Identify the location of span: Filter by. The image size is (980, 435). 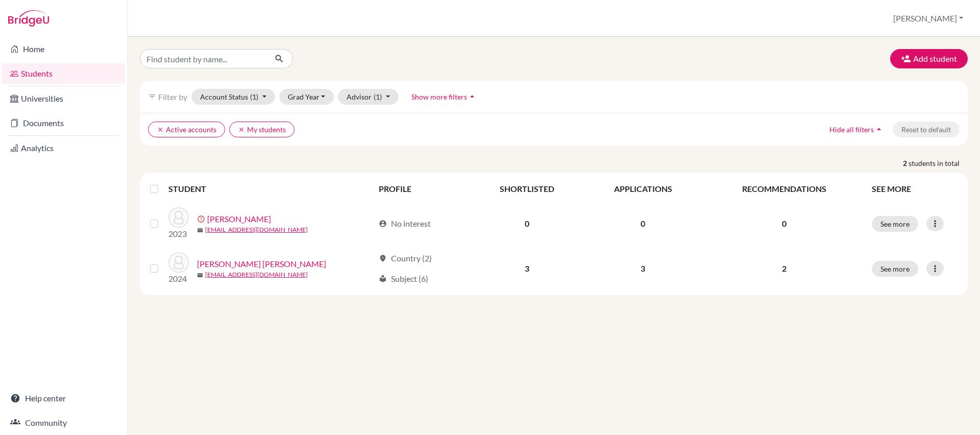
(172, 96).